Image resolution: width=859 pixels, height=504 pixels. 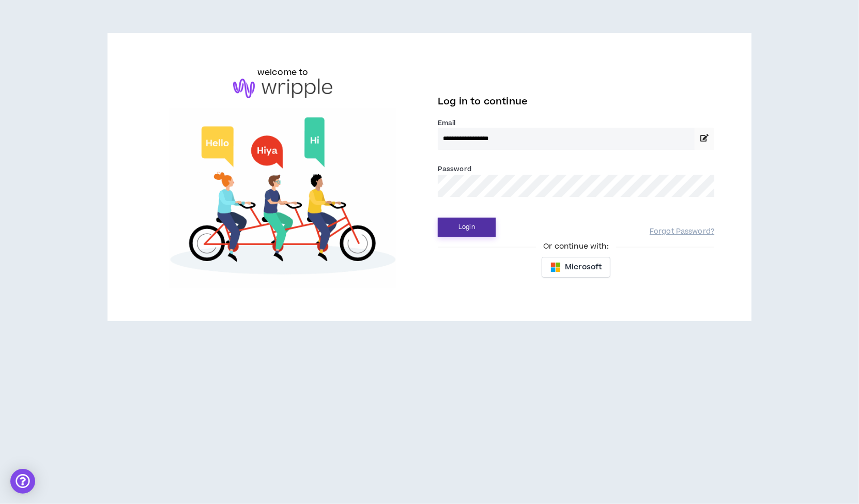 I want to click on label: Password, so click(x=454, y=169).